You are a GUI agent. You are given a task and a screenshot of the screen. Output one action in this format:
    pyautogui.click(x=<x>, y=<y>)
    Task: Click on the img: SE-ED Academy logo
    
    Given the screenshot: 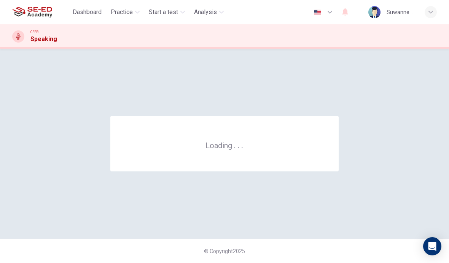 What is the action you would take?
    pyautogui.click(x=32, y=12)
    